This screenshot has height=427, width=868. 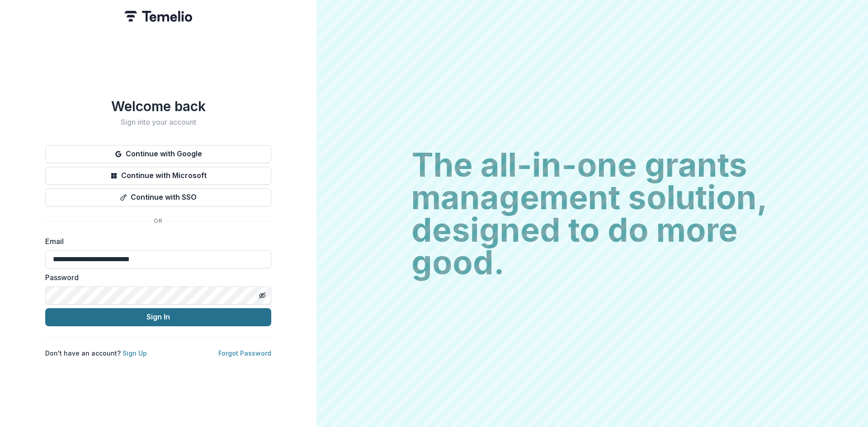 I want to click on button: Continue with Microsoft, so click(x=158, y=176).